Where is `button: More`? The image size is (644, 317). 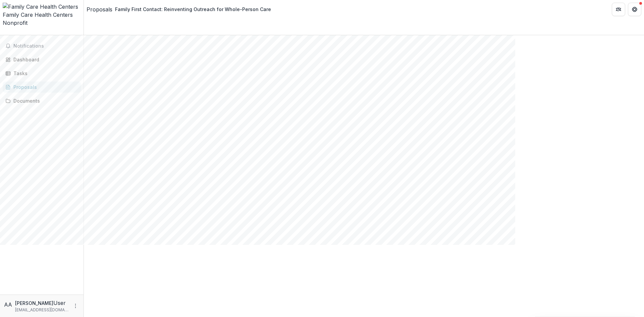
button: More is located at coordinates (75, 306).